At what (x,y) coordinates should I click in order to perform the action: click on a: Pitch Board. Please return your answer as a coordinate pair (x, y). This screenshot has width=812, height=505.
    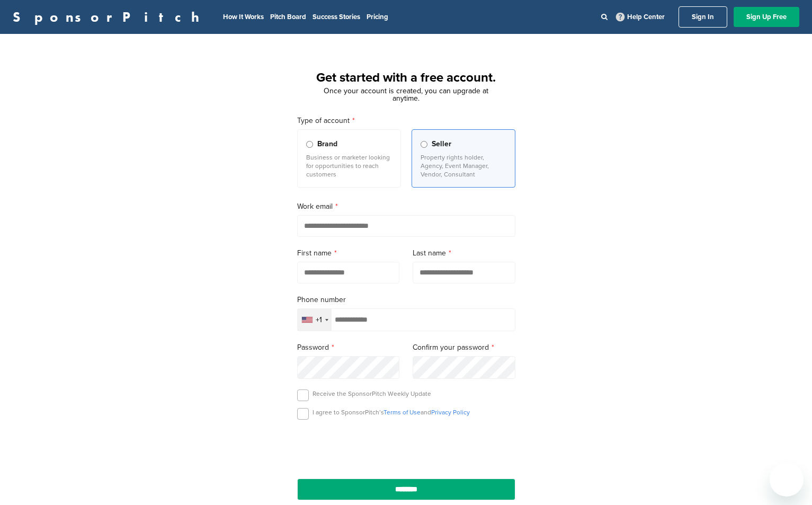
    Looking at the image, I should click on (288, 17).